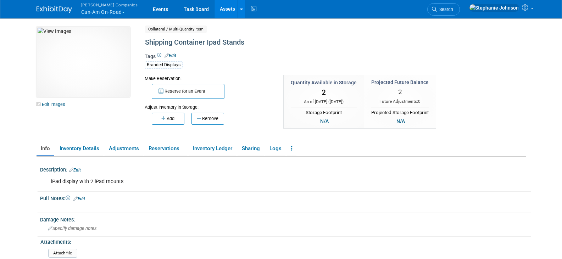  What do you see at coordinates (212, 149) in the screenshot?
I see `a: Inventory Ledger` at bounding box center [212, 149].